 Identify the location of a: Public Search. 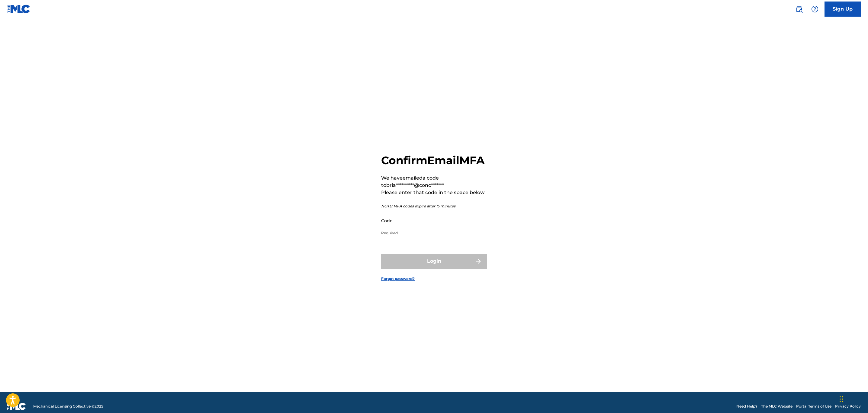
(799, 9).